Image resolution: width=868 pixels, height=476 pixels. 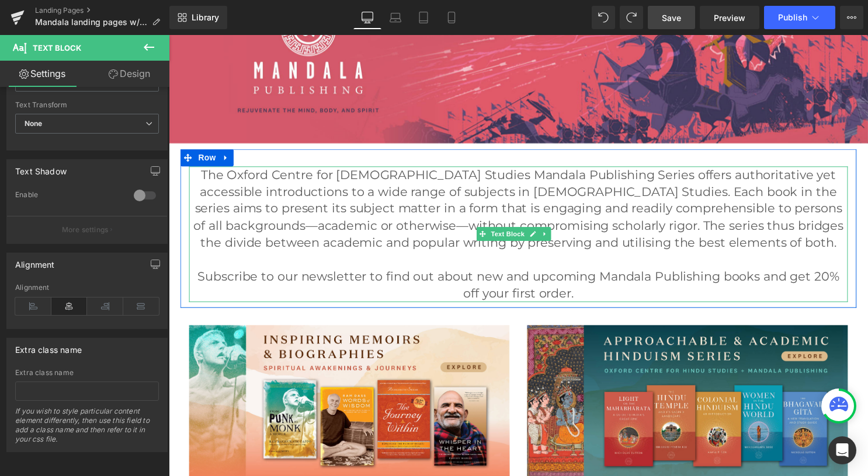 What do you see at coordinates (852, 18) in the screenshot?
I see `button: More` at bounding box center [852, 18].